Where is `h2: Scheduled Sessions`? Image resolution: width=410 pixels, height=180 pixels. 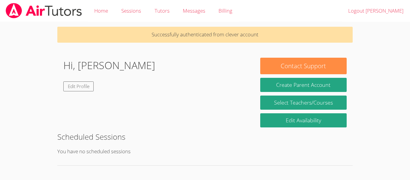 h2: Scheduled Sessions is located at coordinates (205, 137).